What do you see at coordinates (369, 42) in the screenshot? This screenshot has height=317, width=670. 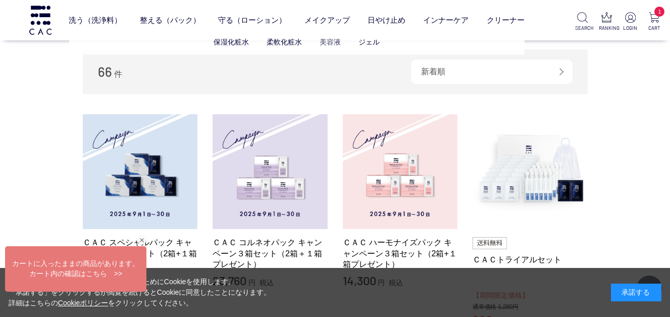 I see `a: ジェル` at bounding box center [369, 42].